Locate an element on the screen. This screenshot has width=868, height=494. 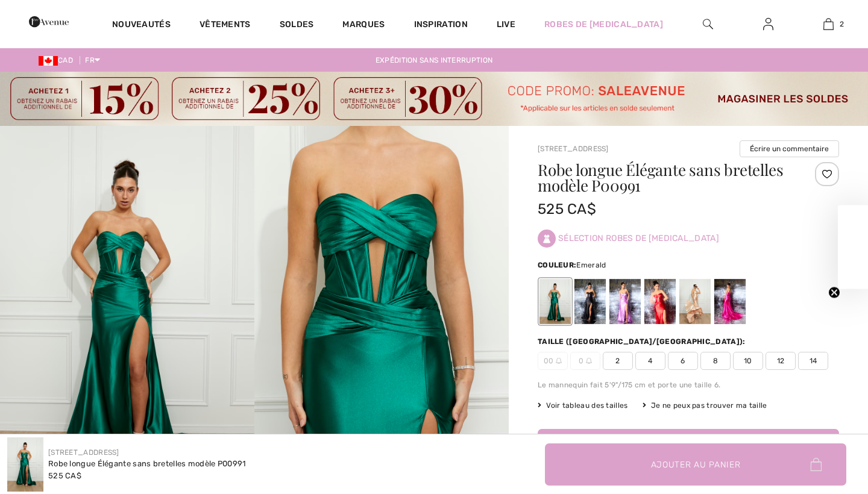
img: Bag.svg is located at coordinates (815, 465).